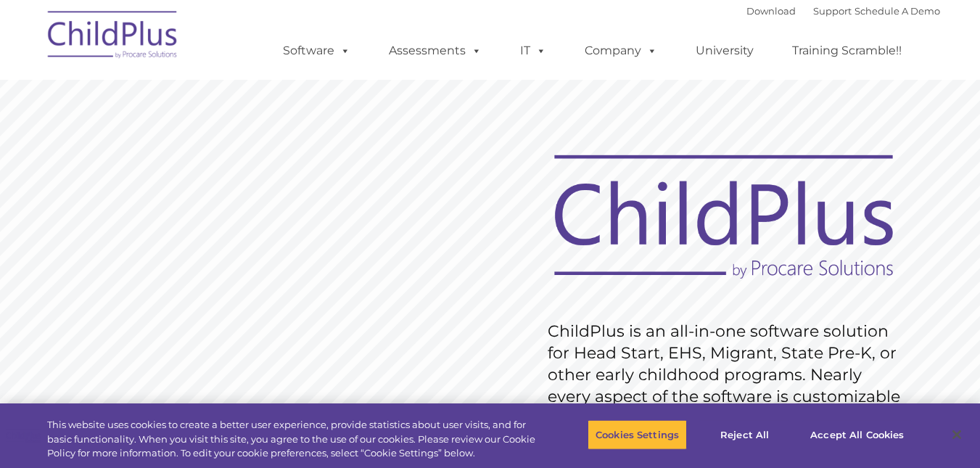  What do you see at coordinates (847, 51) in the screenshot?
I see `a: Training Scramble!!` at bounding box center [847, 51].